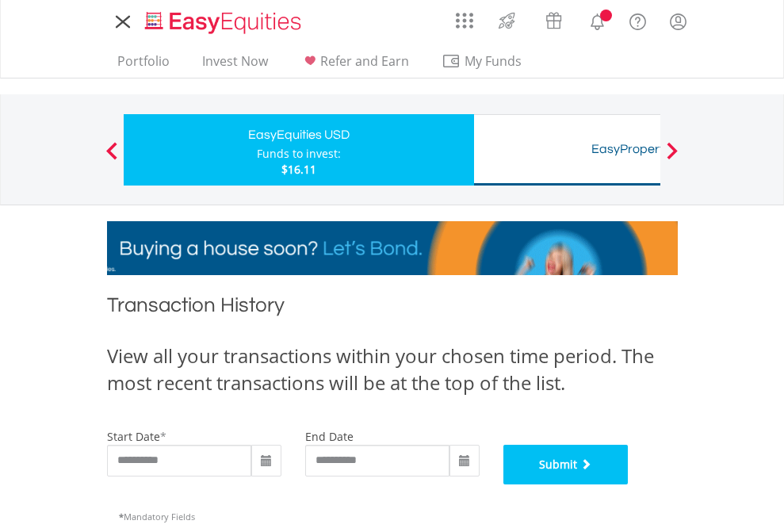 This screenshot has width=784, height=532. Describe the element at coordinates (638, 20) in the screenshot. I see `a: FAQ's and Support` at that location.